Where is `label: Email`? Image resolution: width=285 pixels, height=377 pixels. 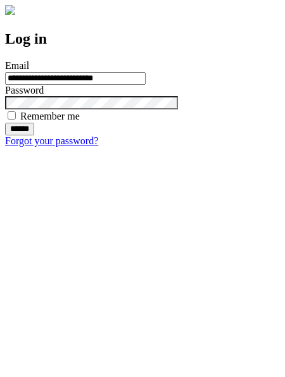
label: Email is located at coordinates (17, 65).